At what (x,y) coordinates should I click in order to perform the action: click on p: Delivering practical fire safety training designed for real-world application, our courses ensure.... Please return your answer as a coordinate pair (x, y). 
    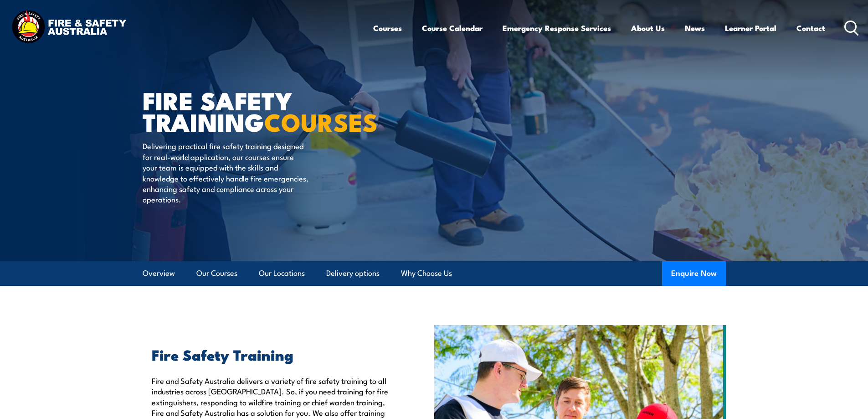
    Looking at the image, I should click on (226, 173).